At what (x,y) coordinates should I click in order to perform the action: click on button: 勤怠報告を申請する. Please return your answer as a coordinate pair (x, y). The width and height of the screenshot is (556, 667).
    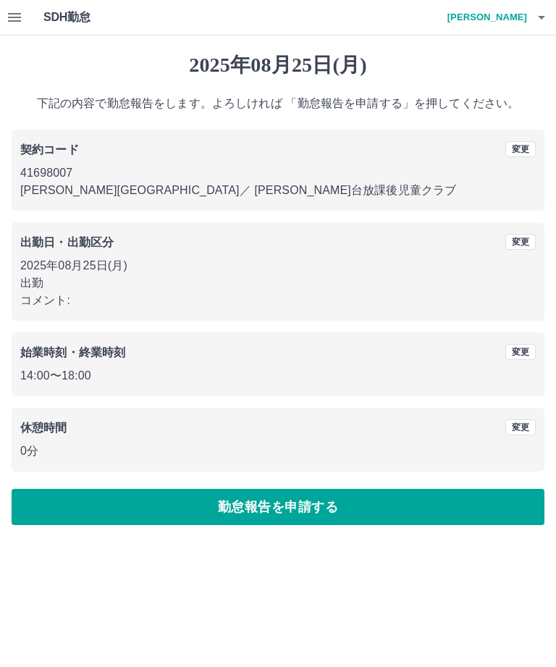
    Looking at the image, I should click on (278, 507).